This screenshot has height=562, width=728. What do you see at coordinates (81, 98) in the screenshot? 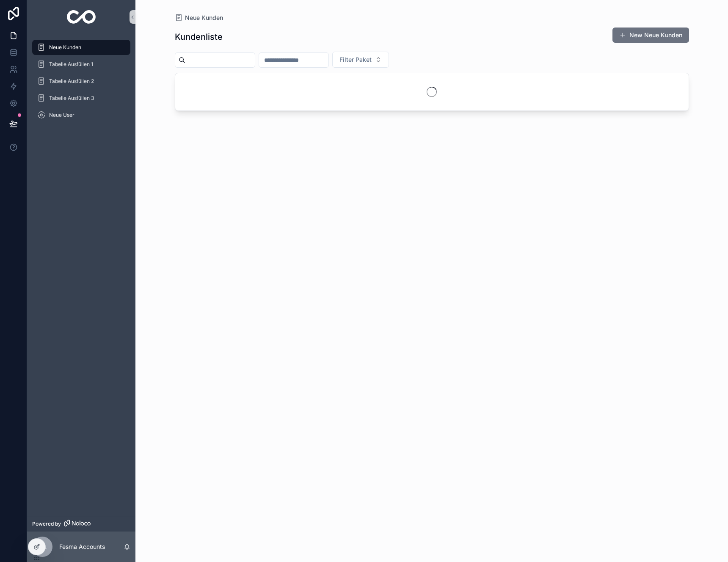
I see `a: Tabelle Ausfüllen 3` at bounding box center [81, 98].